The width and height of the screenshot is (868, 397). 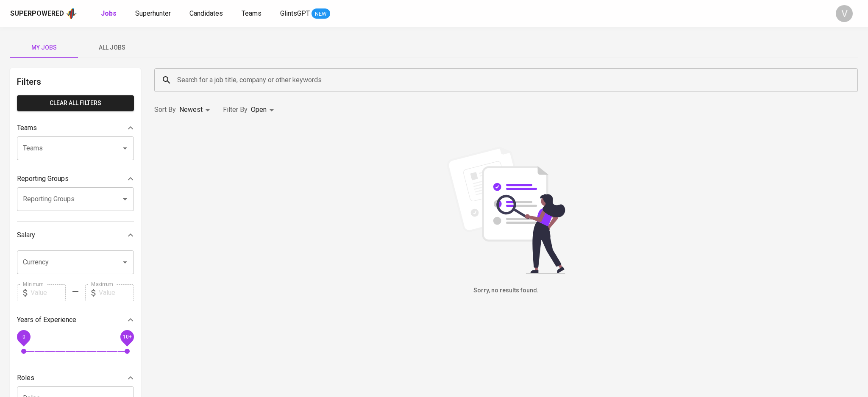 I want to click on p: Salary, so click(x=26, y=235).